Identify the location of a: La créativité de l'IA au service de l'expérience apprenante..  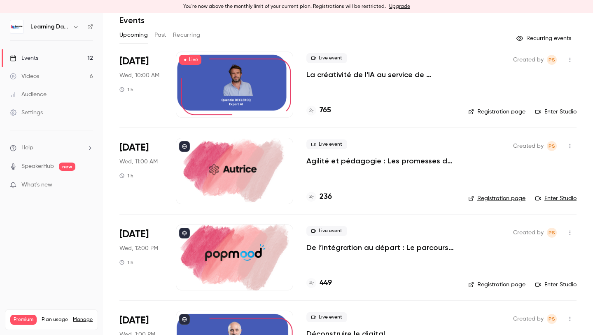
(381, 75).